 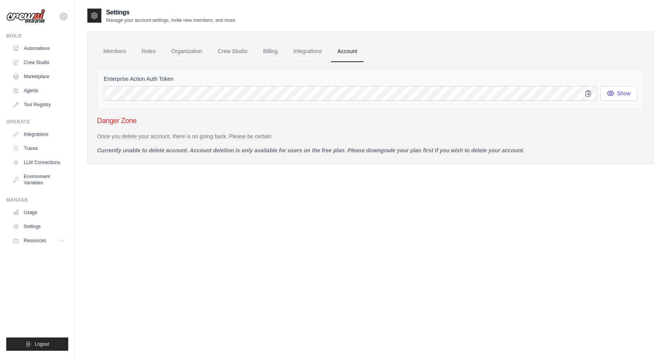 What do you see at coordinates (39, 162) in the screenshot?
I see `a: LLM Connections` at bounding box center [39, 162].